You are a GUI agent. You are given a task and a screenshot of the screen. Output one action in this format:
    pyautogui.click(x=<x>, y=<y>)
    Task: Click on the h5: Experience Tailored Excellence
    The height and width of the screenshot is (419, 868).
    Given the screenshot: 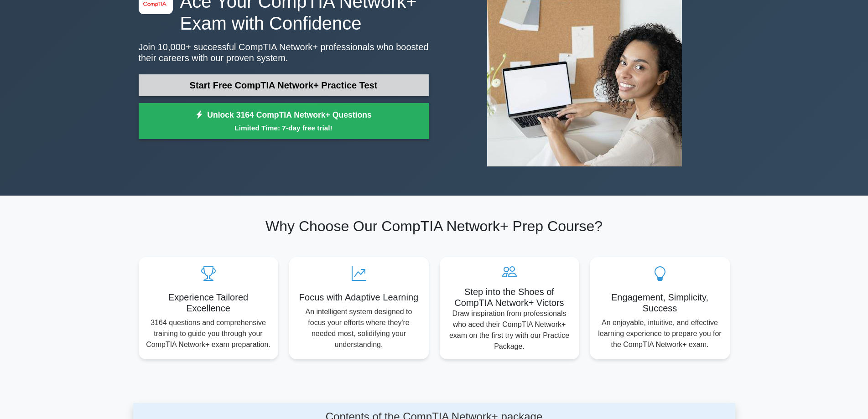 What is the action you would take?
    pyautogui.click(x=208, y=302)
    